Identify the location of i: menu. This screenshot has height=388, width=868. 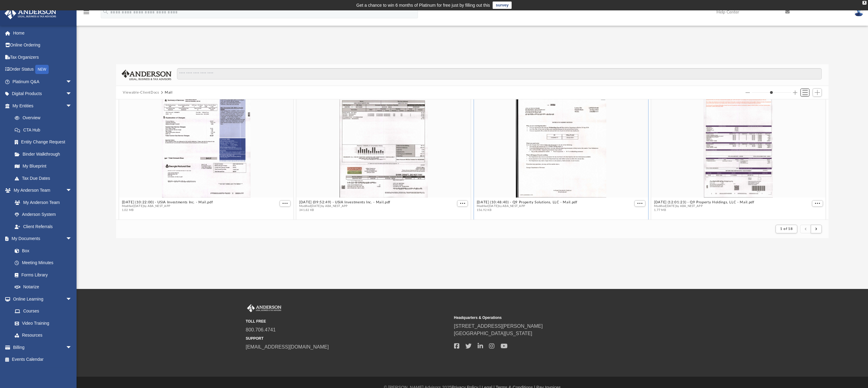
(86, 12).